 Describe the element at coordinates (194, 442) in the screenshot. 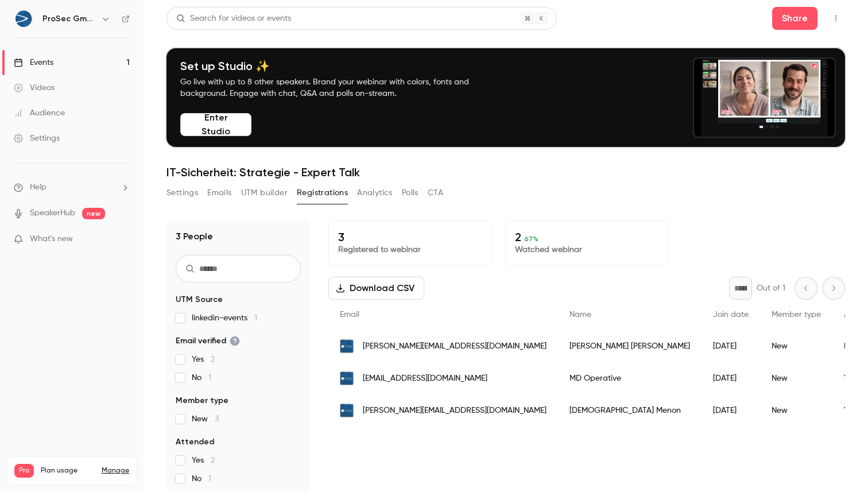

I see `span: Attended` at that location.